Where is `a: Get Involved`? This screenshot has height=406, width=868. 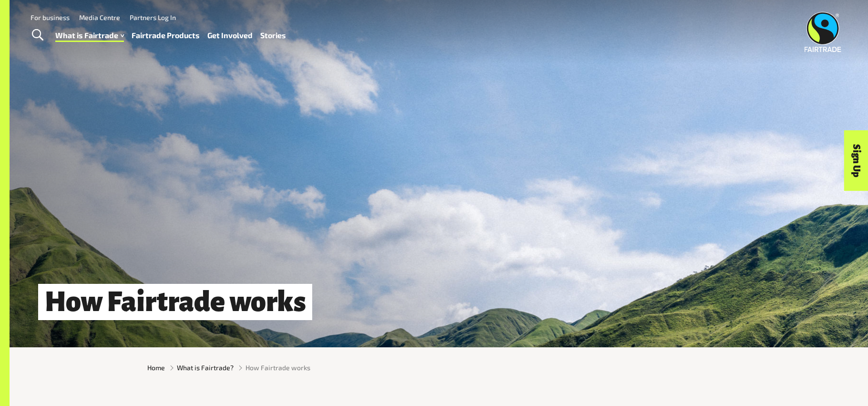
a: Get Involved is located at coordinates (230, 35).